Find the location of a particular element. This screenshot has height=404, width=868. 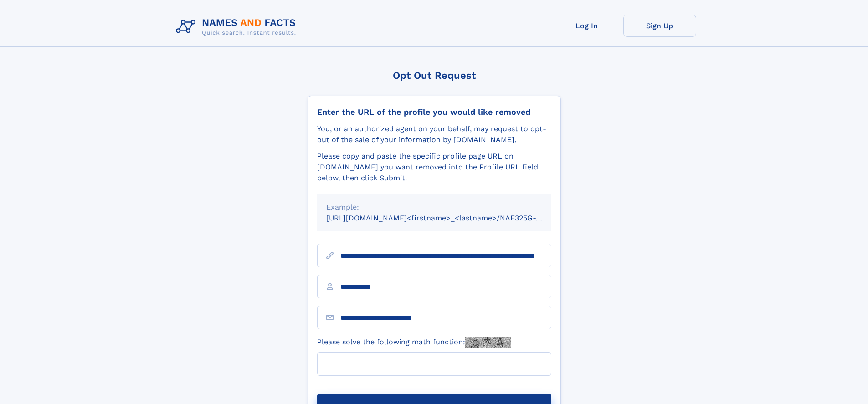

div: You, or an authorized agent on your behalf, may request to opt-out of the sale of your informatio... is located at coordinates (434, 134).